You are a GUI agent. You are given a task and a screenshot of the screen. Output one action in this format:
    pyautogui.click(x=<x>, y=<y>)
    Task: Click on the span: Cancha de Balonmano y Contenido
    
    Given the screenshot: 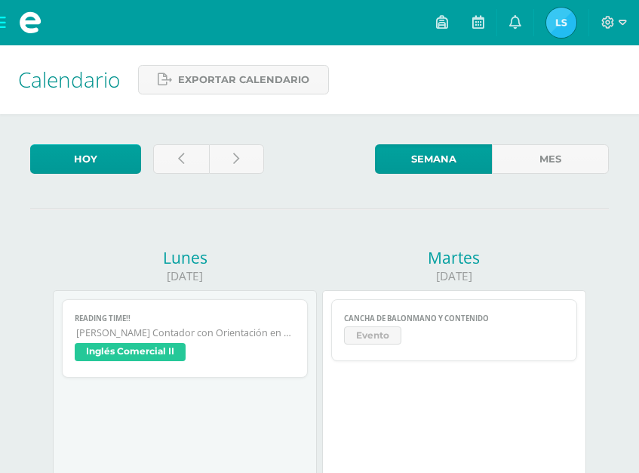 What is the action you would take?
    pyautogui.click(x=454, y=318)
    